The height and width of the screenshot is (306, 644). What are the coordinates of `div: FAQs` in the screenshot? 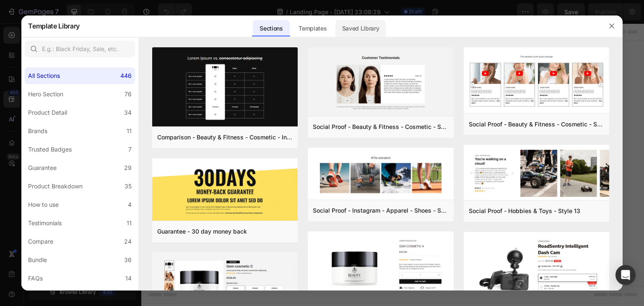 It's located at (35, 279).